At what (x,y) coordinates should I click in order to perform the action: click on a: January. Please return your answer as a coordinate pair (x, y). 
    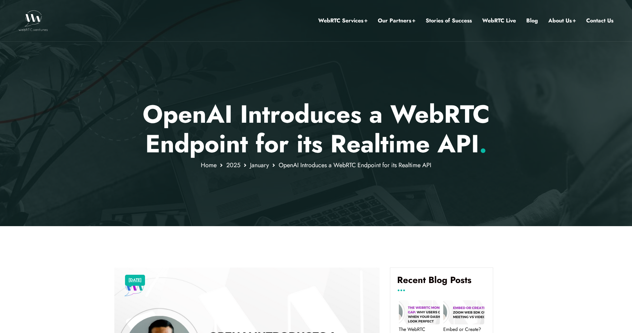
    Looking at the image, I should click on (259, 165).